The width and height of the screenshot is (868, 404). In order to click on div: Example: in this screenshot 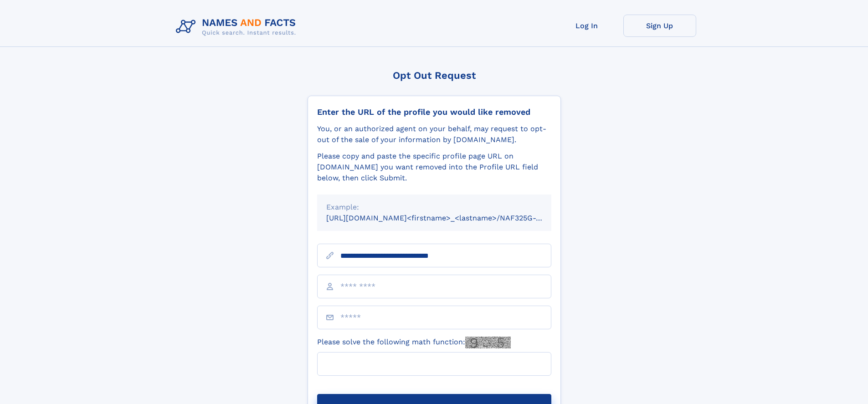, I will do `click(434, 207)`.